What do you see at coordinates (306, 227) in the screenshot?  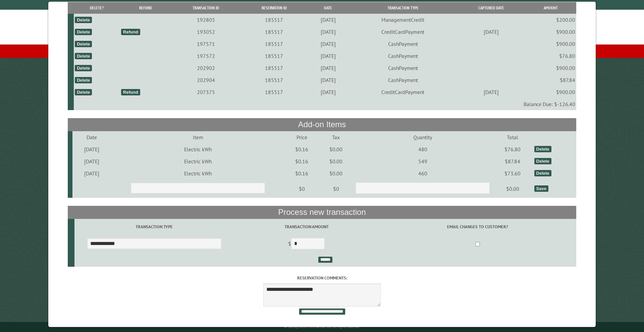 I see `label: Transaction Amount` at bounding box center [306, 227].